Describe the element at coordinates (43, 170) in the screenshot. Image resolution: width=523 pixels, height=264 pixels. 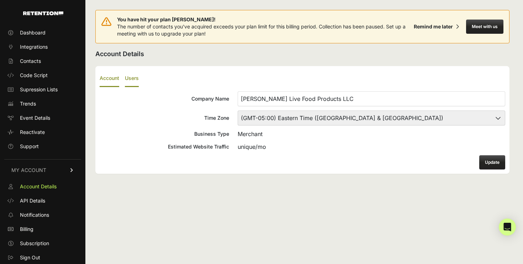
I see `a: MY ACCOUNT` at that location.